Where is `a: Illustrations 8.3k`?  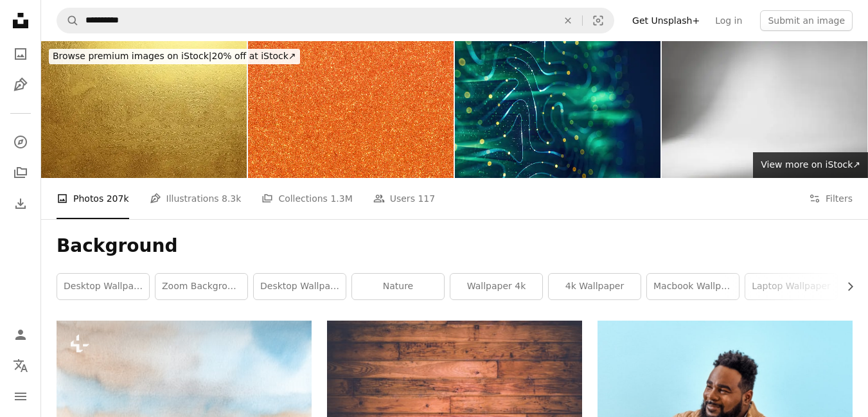
a: Illustrations 8.3k is located at coordinates (195, 199).